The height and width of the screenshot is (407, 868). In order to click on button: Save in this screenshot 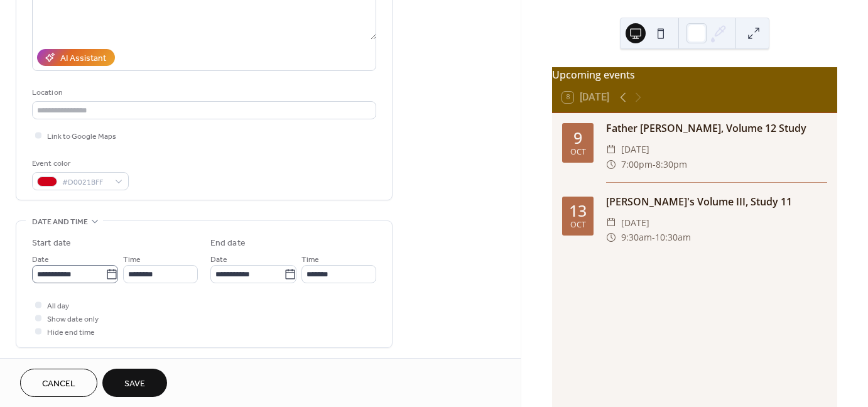, I will do `click(135, 382)`.